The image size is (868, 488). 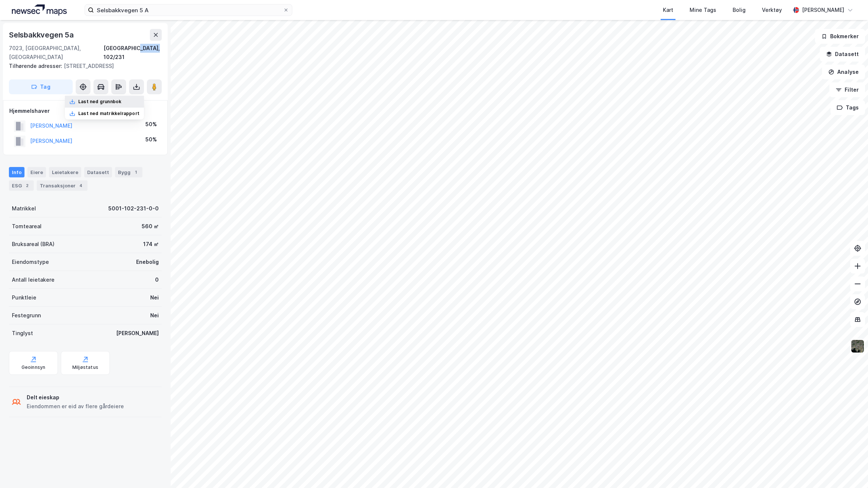 I want to click on div: Festegrunn, so click(x=26, y=315).